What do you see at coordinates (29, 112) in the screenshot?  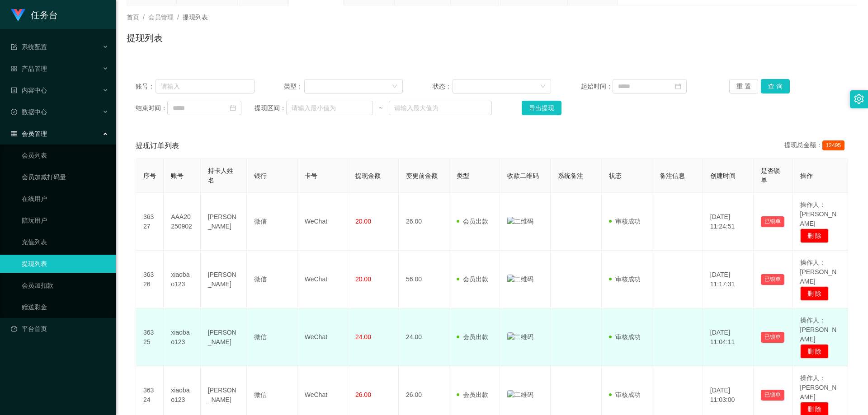 I see `span: 数据中心` at bounding box center [29, 112].